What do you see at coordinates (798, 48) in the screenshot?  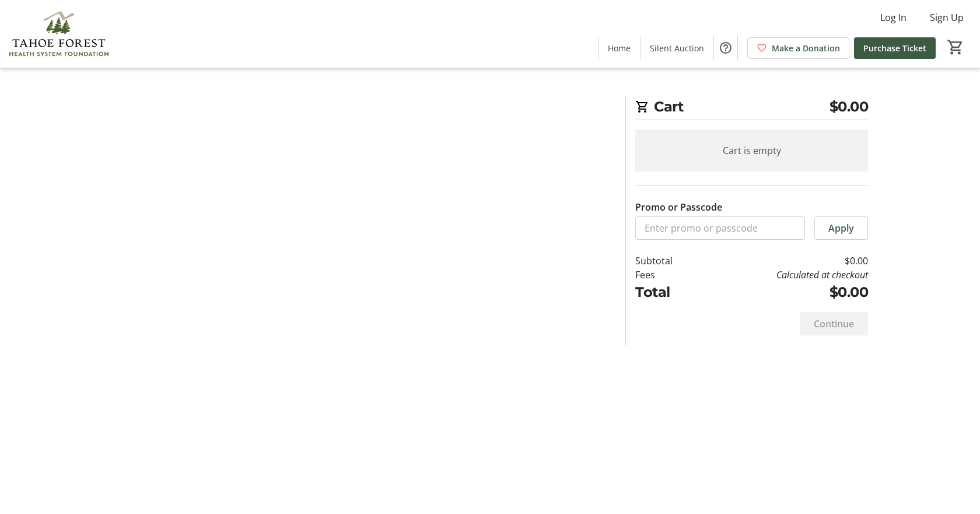 I see `a: Make a Donation` at bounding box center [798, 48].